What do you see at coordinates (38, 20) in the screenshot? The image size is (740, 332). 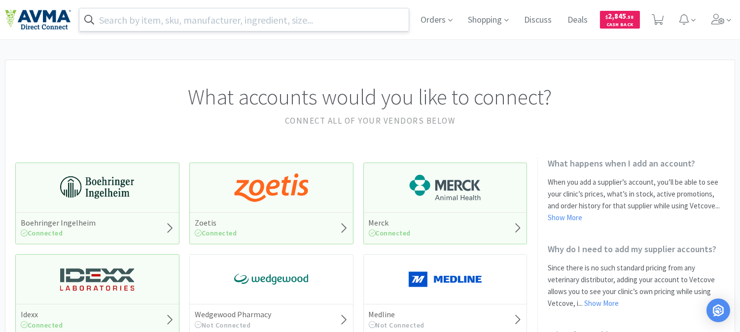 I see `img: e4e33dab9f054f5782a47901c742baa9_102.png` at bounding box center [38, 20].